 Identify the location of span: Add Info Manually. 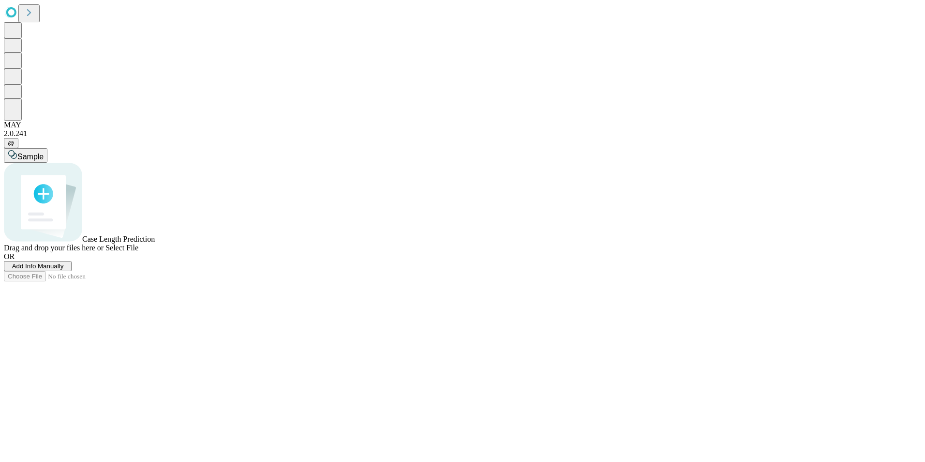
(38, 266).